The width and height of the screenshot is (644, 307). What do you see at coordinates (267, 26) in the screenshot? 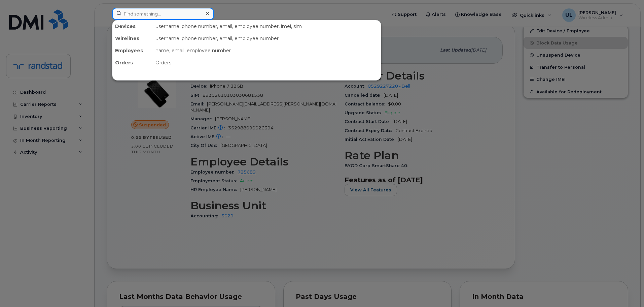
I see `div: username, phone number, email, employee number, imei, sim` at bounding box center [267, 26].